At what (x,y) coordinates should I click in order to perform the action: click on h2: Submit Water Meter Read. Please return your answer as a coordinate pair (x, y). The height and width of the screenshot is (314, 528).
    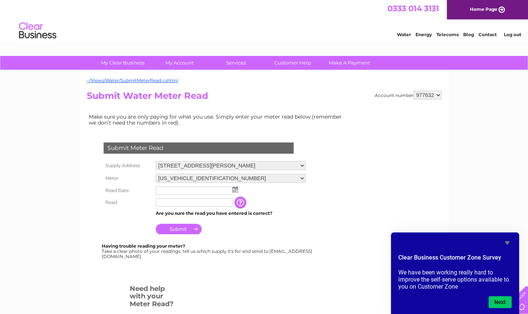
    Looking at the image, I should click on (264, 98).